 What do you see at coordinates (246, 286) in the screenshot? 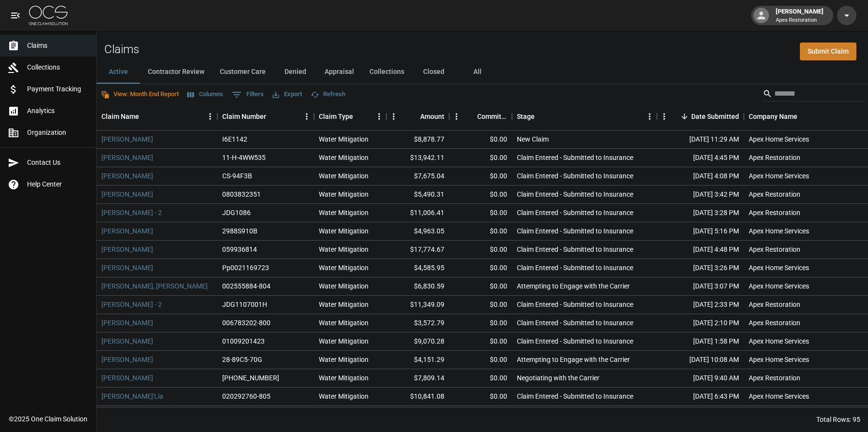
I see `div: 002555884-804` at bounding box center [246, 286].